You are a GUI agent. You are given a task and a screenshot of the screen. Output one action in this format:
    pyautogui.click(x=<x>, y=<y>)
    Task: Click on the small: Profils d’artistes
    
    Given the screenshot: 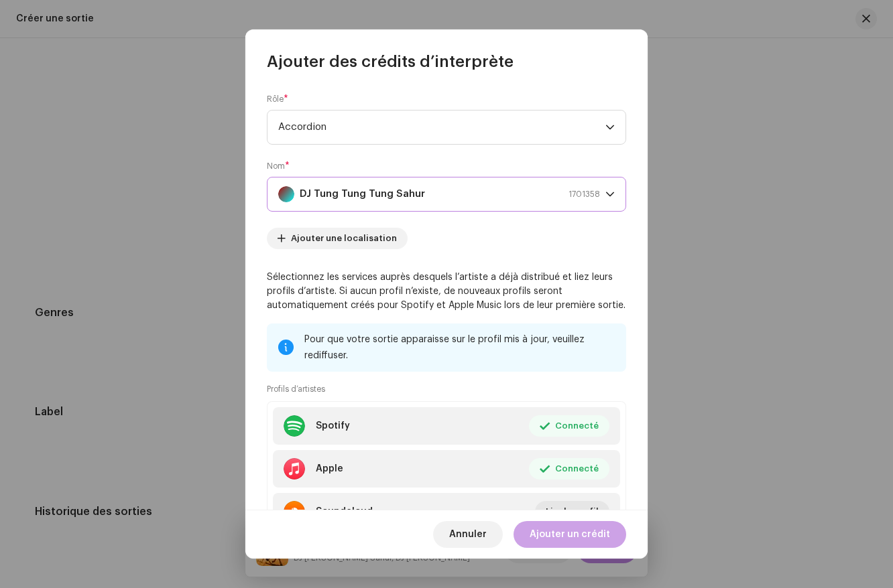 What is the action you would take?
    pyautogui.click(x=296, y=390)
    